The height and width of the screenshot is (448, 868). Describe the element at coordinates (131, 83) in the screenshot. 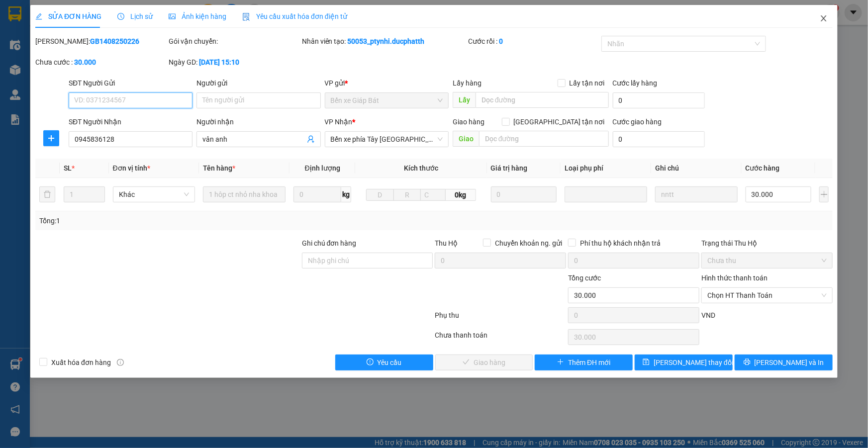

I see `div: SĐT Người Gửi` at that location.